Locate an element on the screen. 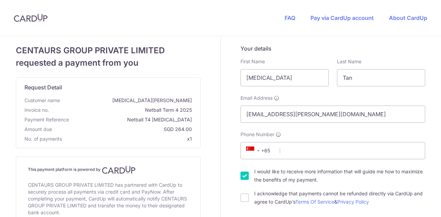 Image resolution: width=441 pixels, height=217 pixels. label: First Name is located at coordinates (252, 62).